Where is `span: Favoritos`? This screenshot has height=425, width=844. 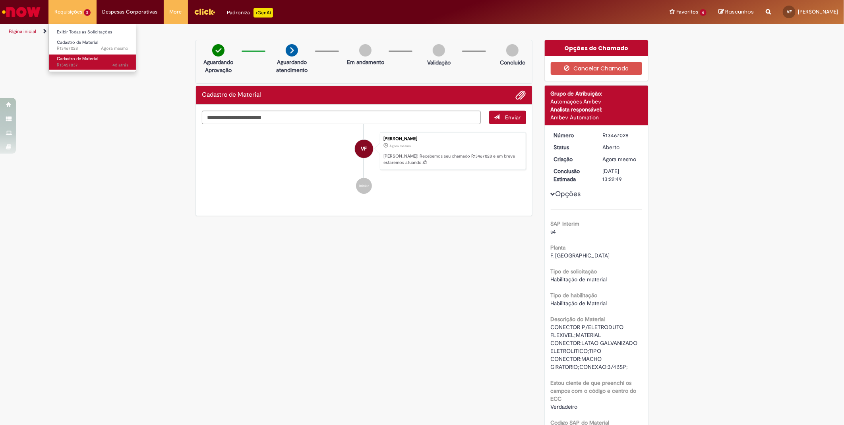
span: Favoritos is located at coordinates (687, 12).